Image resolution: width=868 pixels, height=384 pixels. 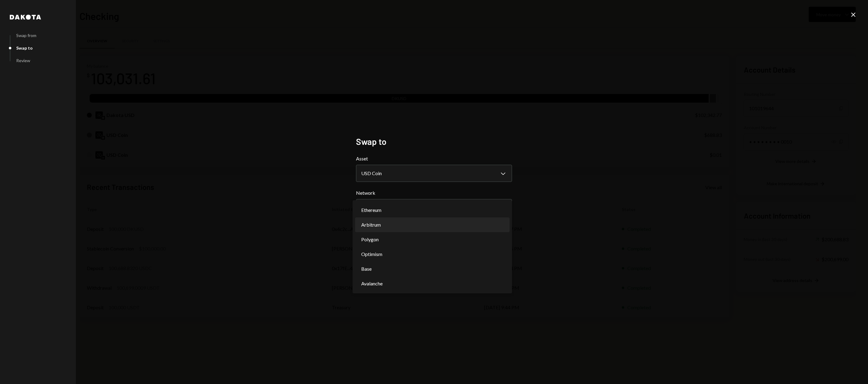 I want to click on div: Swap from, so click(x=27, y=35).